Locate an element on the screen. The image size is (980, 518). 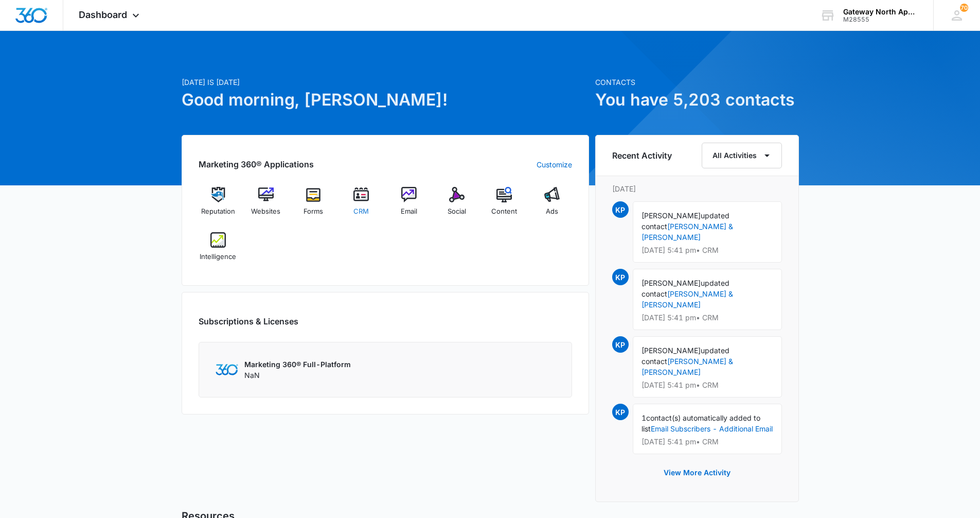
span: Dashboard is located at coordinates (103, 14).